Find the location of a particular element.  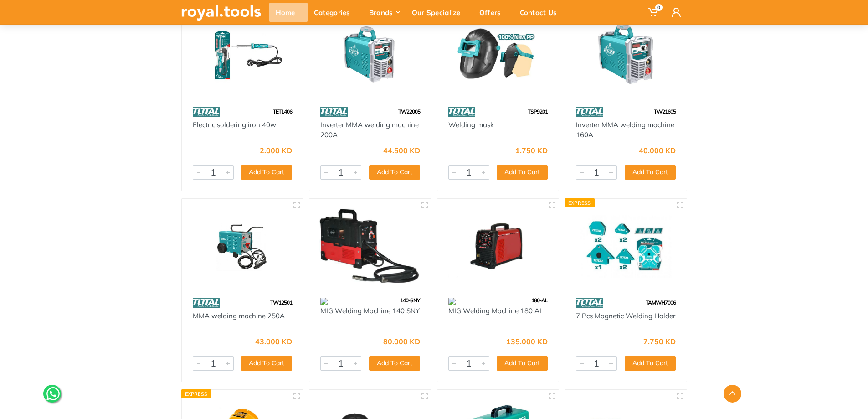

span: TW12501 is located at coordinates (282, 302).